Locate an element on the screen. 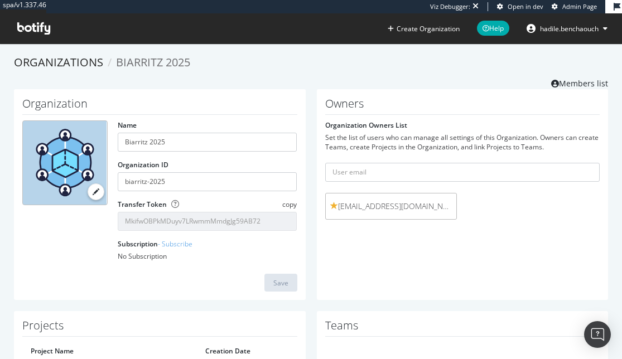 This screenshot has width=622, height=359. button: Create Organization is located at coordinates (423, 28).